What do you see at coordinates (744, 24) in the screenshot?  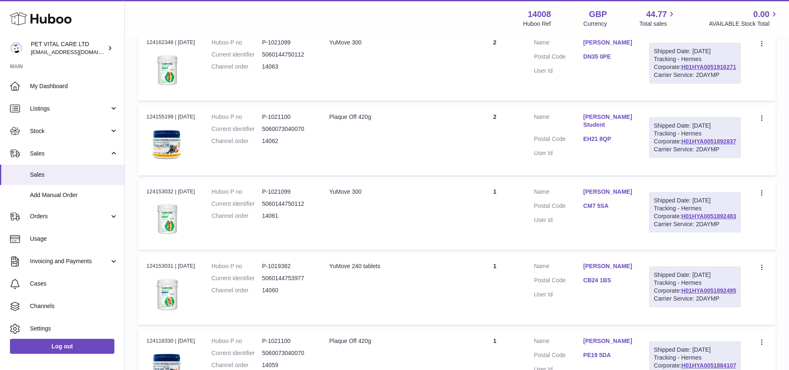 I see `span: AVAILABLE Stock Total` at bounding box center [744, 24].